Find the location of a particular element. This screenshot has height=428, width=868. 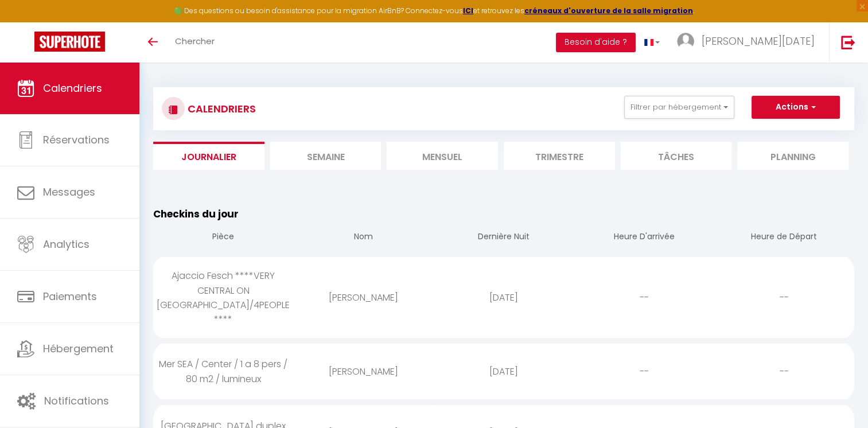

span: Réservations is located at coordinates (76, 139).